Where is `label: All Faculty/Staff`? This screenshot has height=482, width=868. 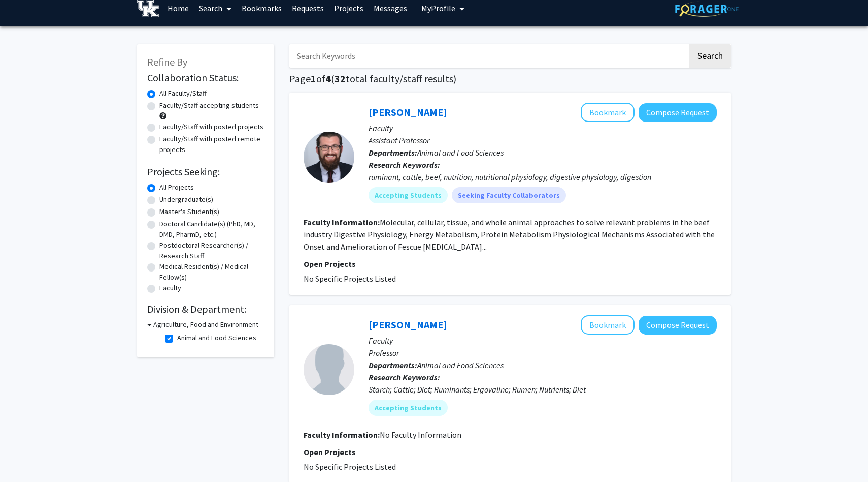 label: All Faculty/Staff is located at coordinates (183, 93).